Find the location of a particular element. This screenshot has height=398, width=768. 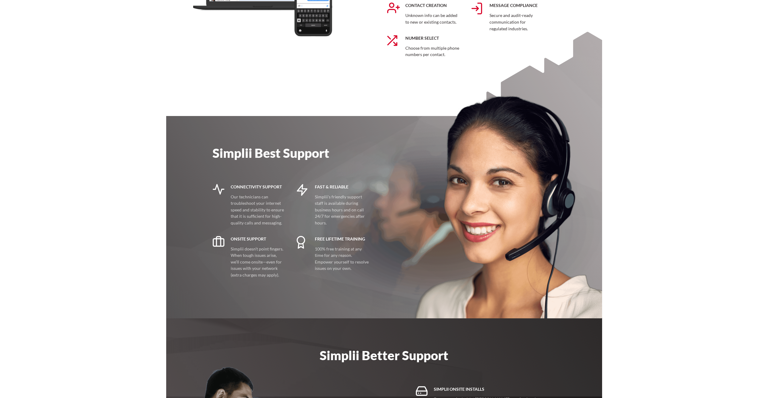

p: 100% free training at any time for any reason. Empower yourself to resolve issues on your own. is located at coordinates (342, 259).